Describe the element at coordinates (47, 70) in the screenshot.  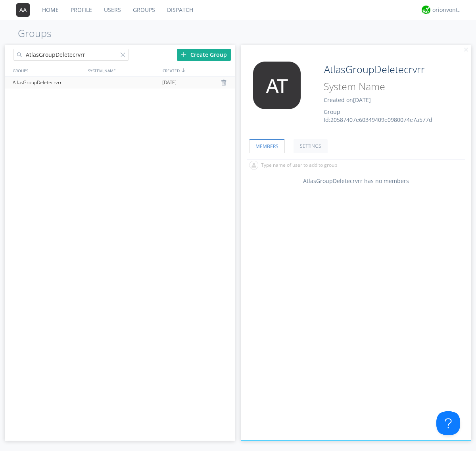
I see `div: GROUPS` at that location.